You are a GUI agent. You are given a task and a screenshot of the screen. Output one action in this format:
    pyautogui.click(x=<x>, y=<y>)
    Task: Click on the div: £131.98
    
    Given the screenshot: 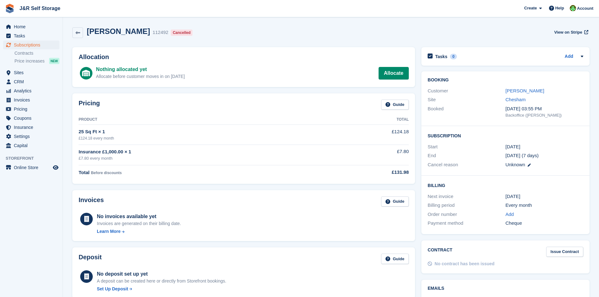 What is the action you would take?
    pyautogui.click(x=369, y=172)
    